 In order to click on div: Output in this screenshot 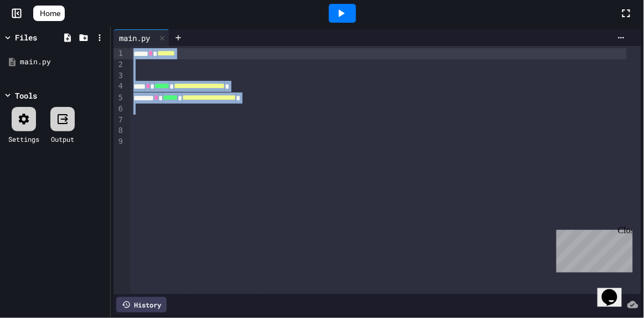, I will do `click(63, 139)`.